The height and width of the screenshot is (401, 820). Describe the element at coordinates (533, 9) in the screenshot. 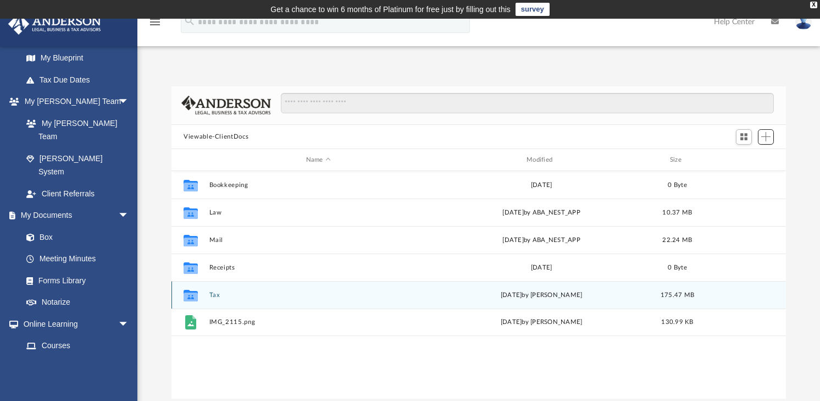

I see `a: survey` at that location.